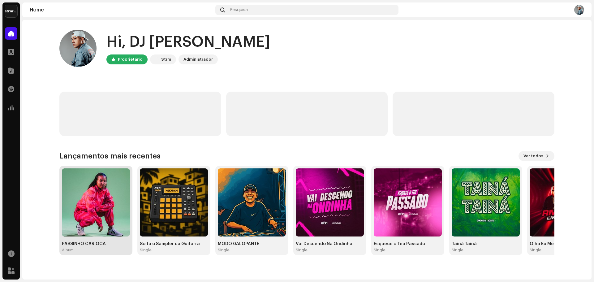 The height and width of the screenshot is (282, 594). What do you see at coordinates (110, 156) in the screenshot?
I see `h3: Lançamentos mais recentes` at bounding box center [110, 156].